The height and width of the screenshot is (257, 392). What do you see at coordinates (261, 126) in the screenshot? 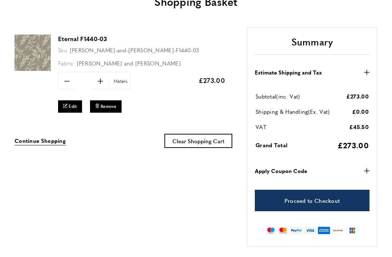
I see `span: VAT` at bounding box center [261, 126].